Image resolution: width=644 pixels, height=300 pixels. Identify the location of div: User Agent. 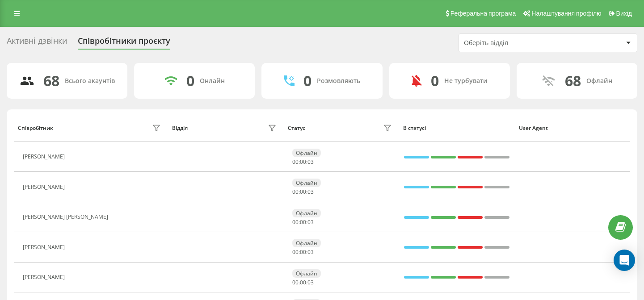
(573, 128).